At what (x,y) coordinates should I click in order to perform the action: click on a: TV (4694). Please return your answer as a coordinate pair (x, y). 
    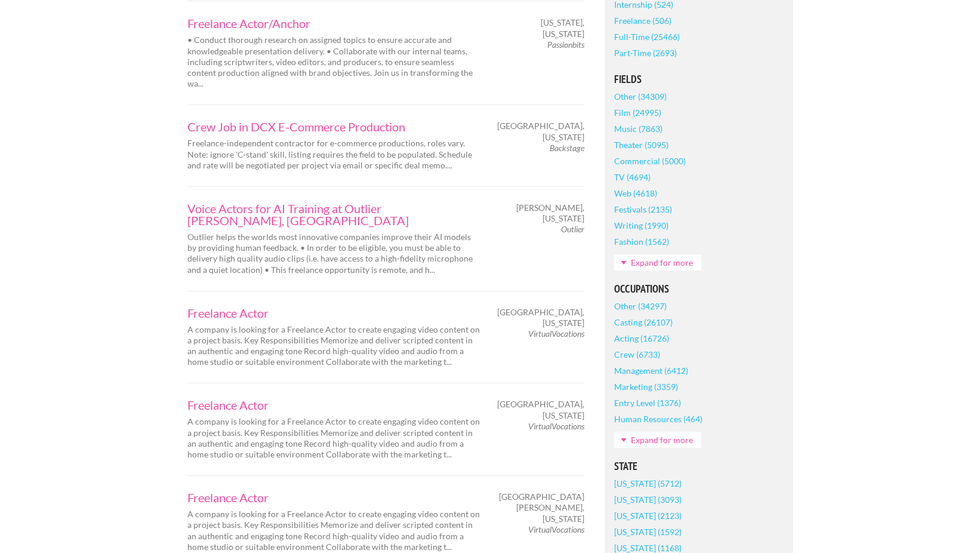
    Looking at the image, I should click on (632, 177).